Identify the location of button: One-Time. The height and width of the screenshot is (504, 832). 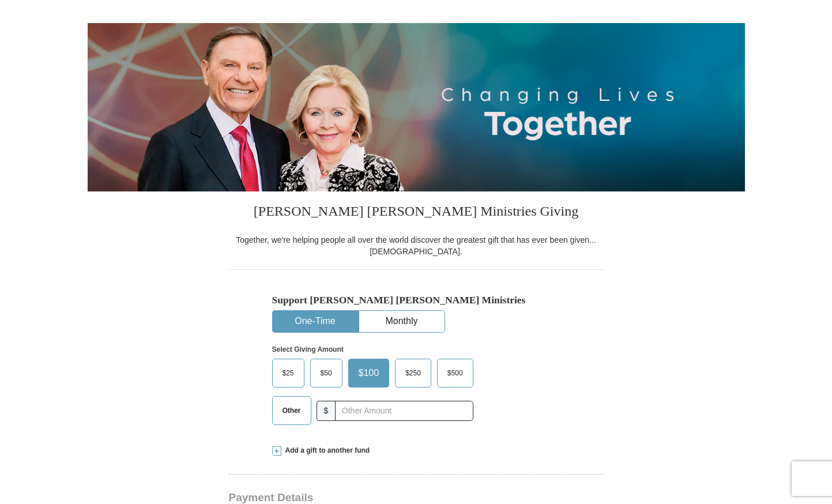
(316, 321).